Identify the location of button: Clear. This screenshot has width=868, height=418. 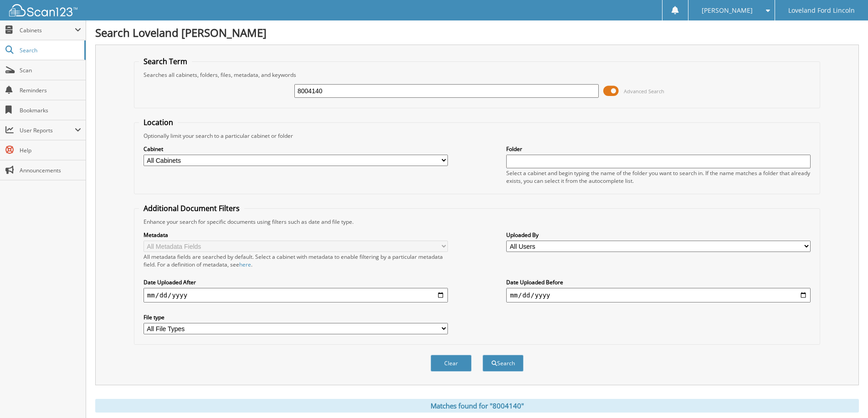
(451, 363).